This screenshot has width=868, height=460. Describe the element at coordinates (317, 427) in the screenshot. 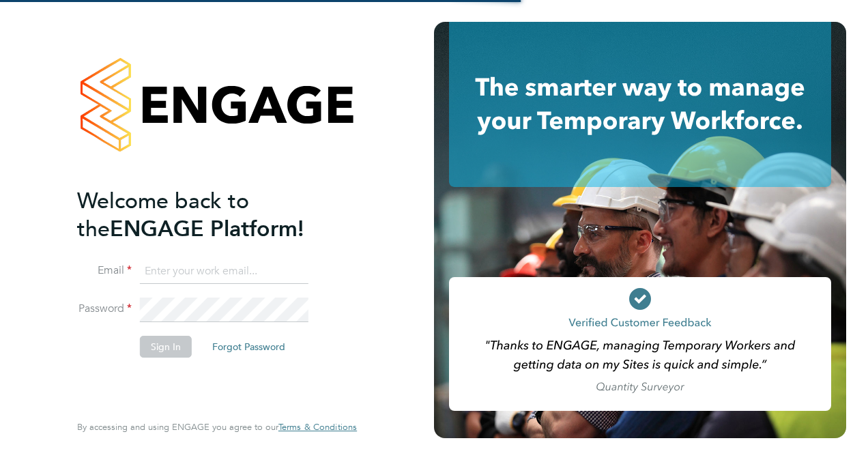

I see `a: Terms & Conditions` at that location.